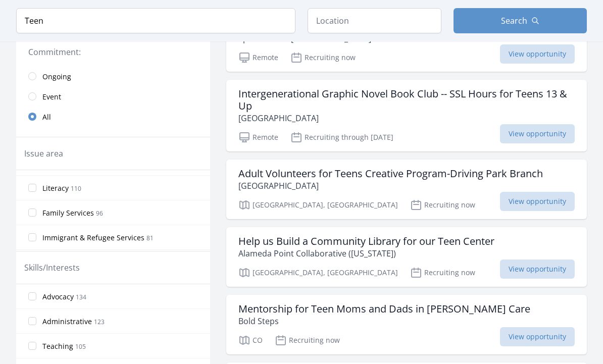 This screenshot has width=603, height=364. I want to click on span: Ongoing, so click(56, 77).